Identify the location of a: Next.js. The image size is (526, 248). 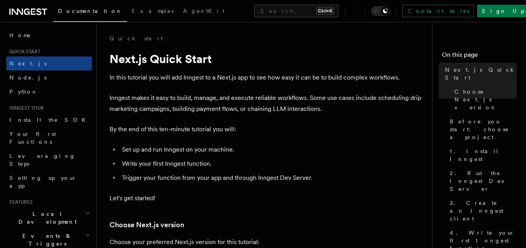
(49, 63).